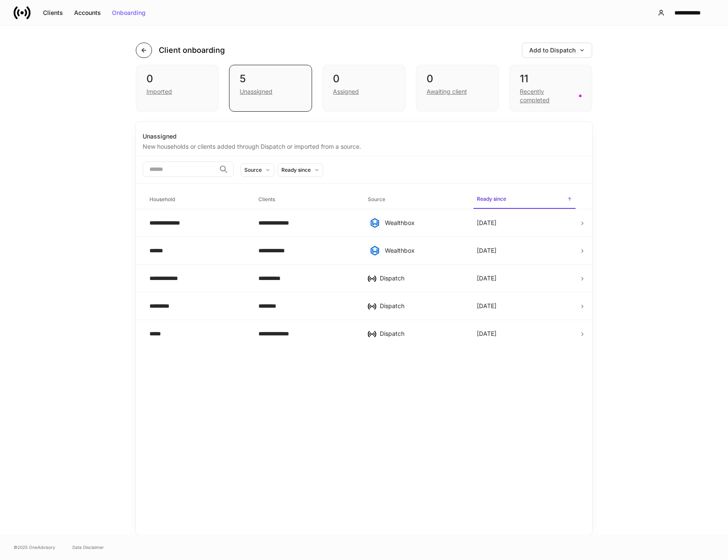 This screenshot has width=728, height=560. Describe the element at coordinates (87, 13) in the screenshot. I see `button: Accounts` at that location.